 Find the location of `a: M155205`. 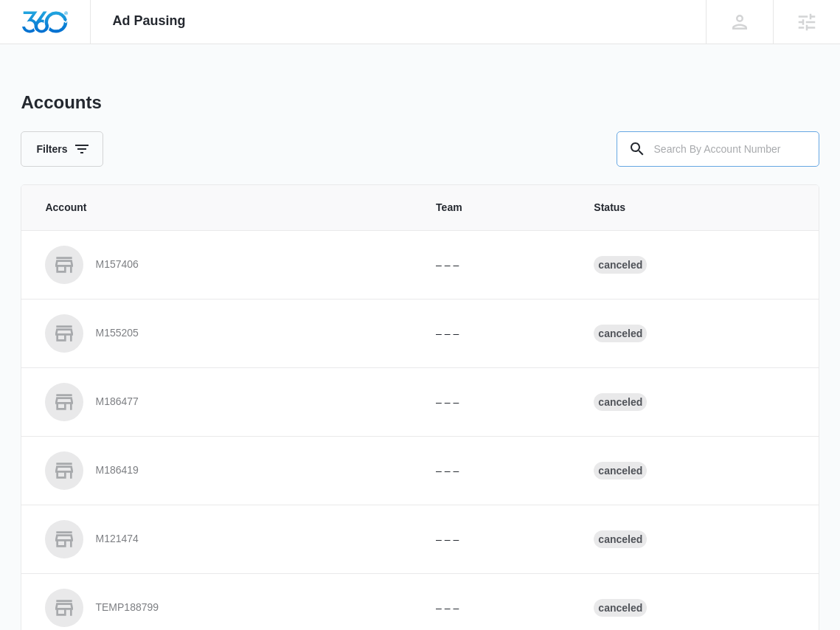

a: M155205 is located at coordinates (223, 333).